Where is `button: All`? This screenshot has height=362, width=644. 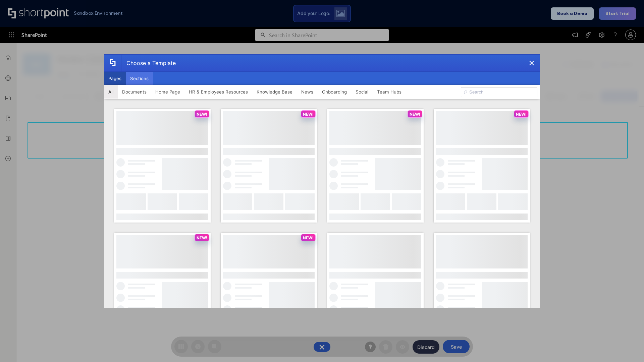 button: All is located at coordinates (111, 92).